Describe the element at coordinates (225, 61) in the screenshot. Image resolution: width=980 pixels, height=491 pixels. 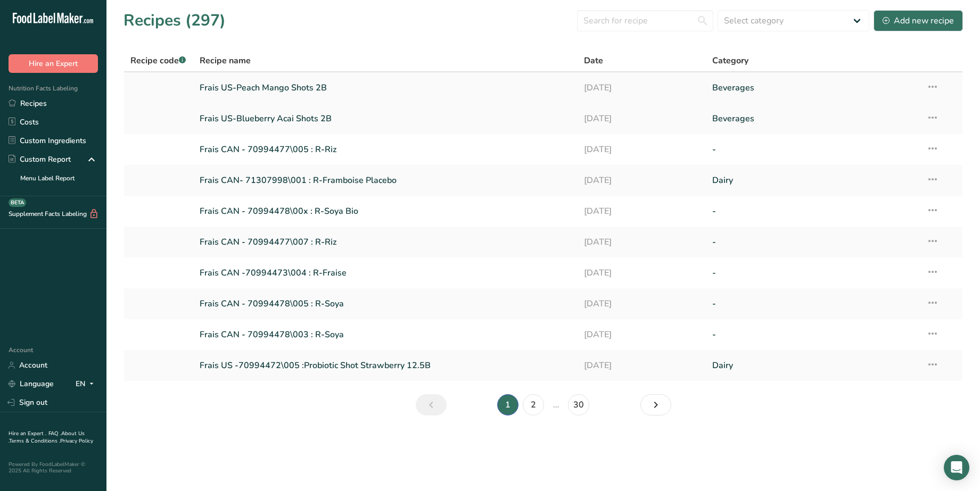
I see `span: Recipe name` at that location.